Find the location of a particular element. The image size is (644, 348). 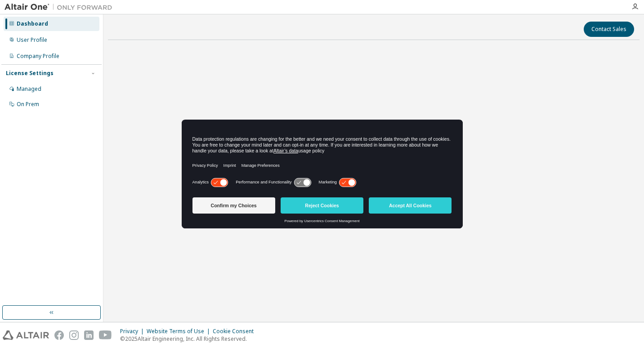

div: Cookie Consent is located at coordinates (236, 331).